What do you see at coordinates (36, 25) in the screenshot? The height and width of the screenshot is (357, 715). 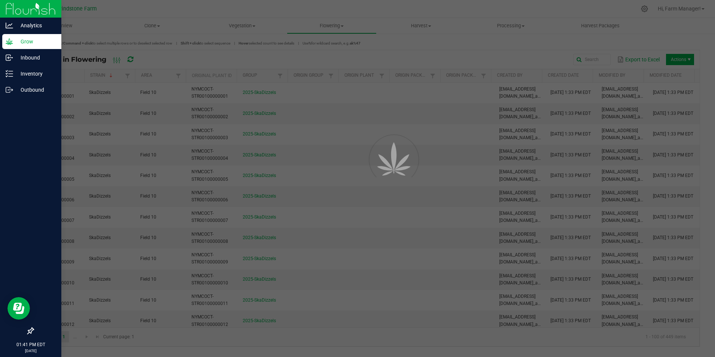 I see `p: Analytics` at bounding box center [36, 25].